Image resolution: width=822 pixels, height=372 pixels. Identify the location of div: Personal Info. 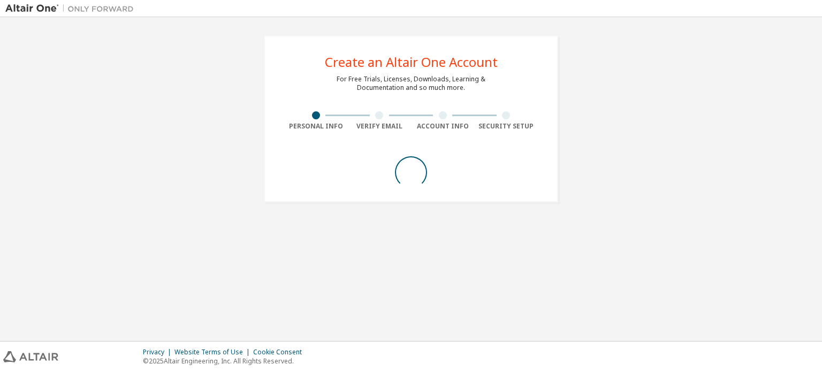
(316, 126).